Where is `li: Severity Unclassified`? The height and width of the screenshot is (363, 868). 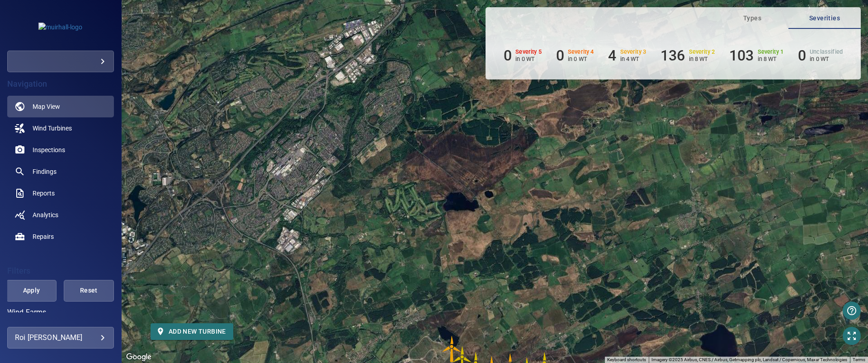
li: Severity Unclassified is located at coordinates (820, 56).